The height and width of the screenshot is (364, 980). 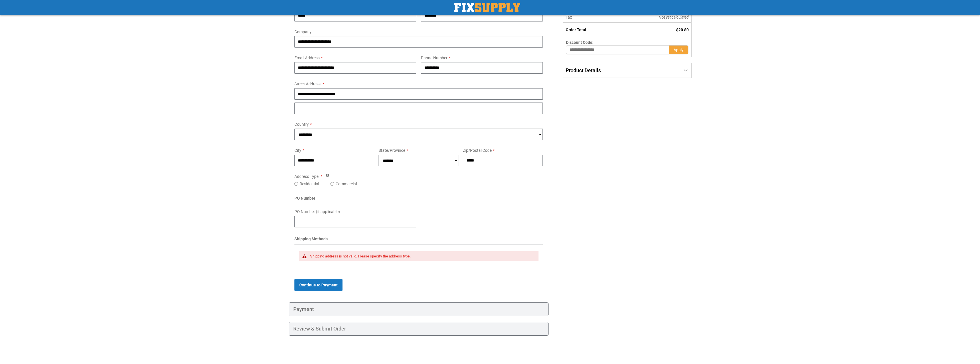 I want to click on label: Commercial, so click(x=346, y=184).